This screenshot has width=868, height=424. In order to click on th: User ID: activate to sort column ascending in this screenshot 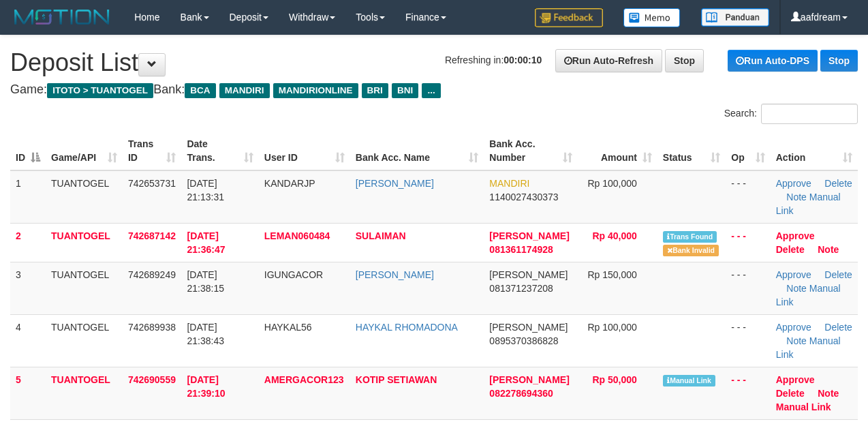, I will do `click(305, 151)`.